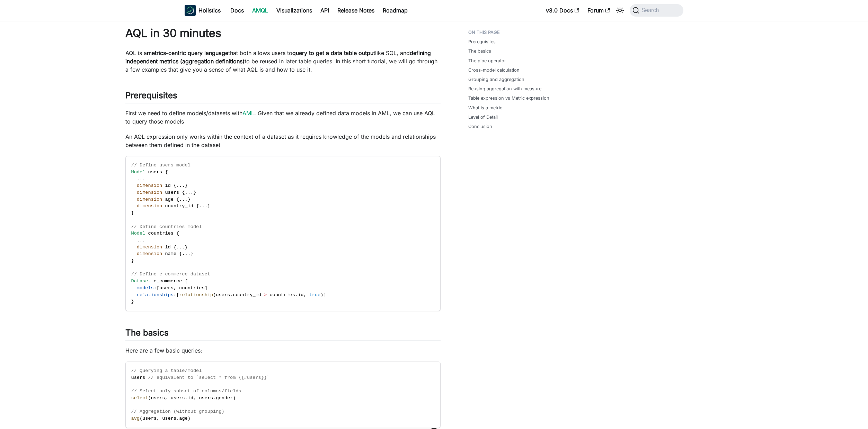 This screenshot has height=429, width=868. I want to click on a: Grouping and aggregation, so click(496, 79).